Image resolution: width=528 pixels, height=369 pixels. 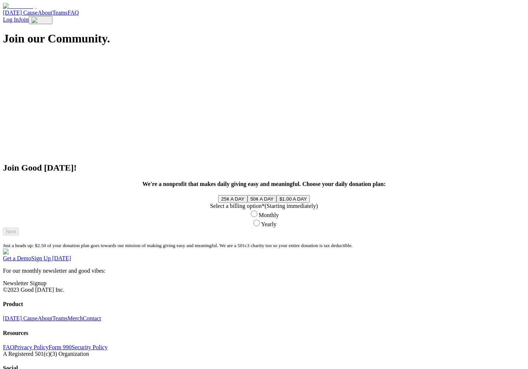 I want to click on small: Just a heads up: $2.50 of your donation plan goes towards our mission of making giving easy and m..., so click(x=178, y=245).